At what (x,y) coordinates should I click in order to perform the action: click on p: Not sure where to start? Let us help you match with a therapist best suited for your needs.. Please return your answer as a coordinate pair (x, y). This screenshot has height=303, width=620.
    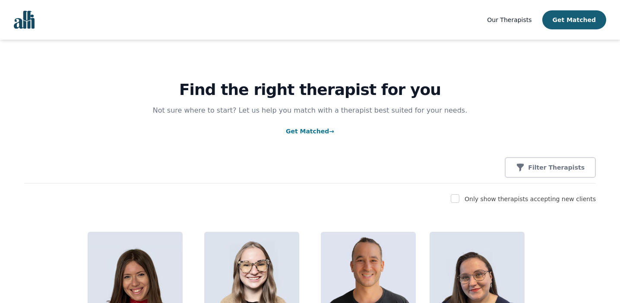
    Looking at the image, I should click on (310, 111).